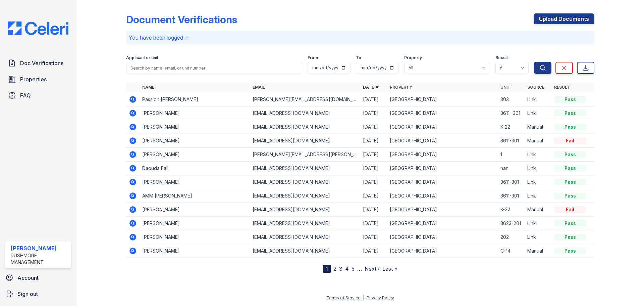 This screenshot has width=644, height=306. Describe the element at coordinates (38, 63) in the screenshot. I see `a: Doc Verifications` at that location.